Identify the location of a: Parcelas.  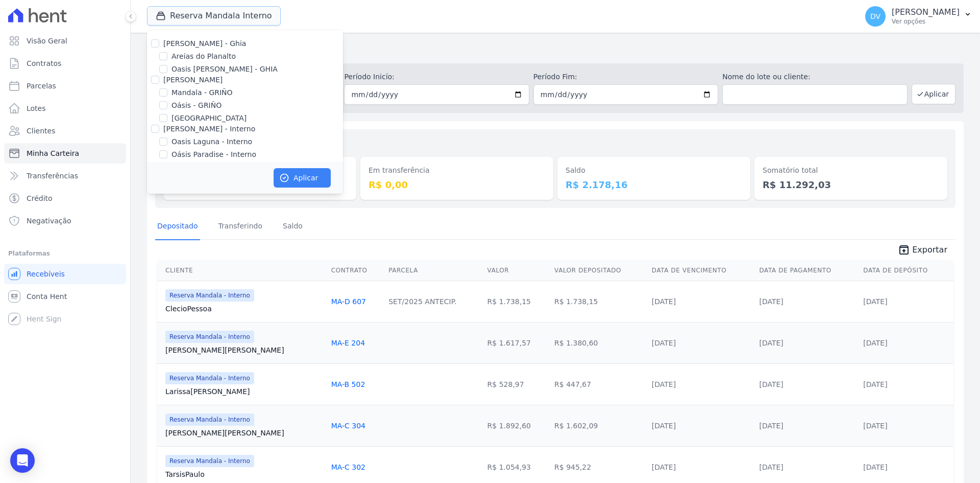
(65, 85).